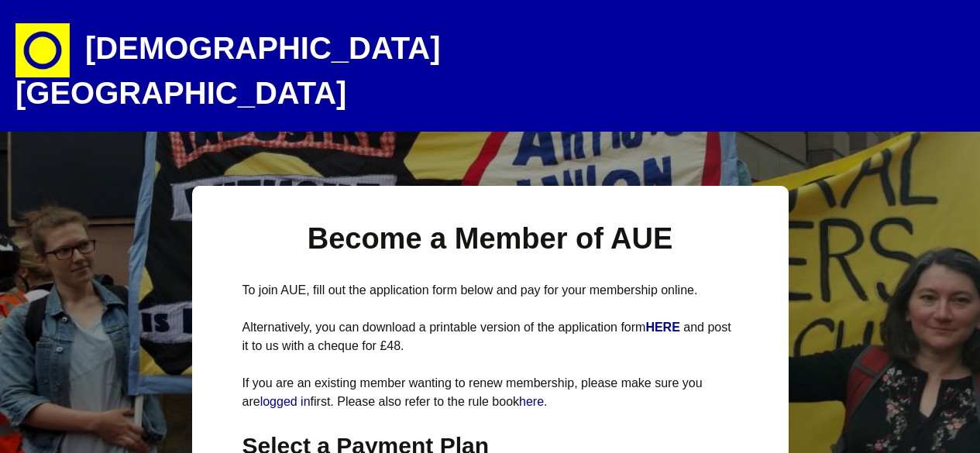 The image size is (980, 453). What do you see at coordinates (490, 239) in the screenshot?
I see `h1: Become a Member of AUE` at bounding box center [490, 239].